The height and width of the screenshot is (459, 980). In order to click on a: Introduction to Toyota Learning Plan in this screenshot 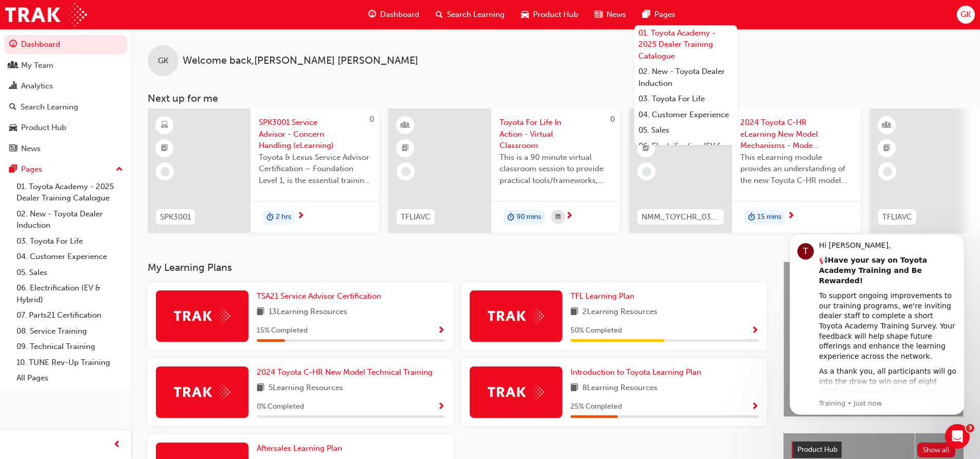, I will do `click(638, 372)`.